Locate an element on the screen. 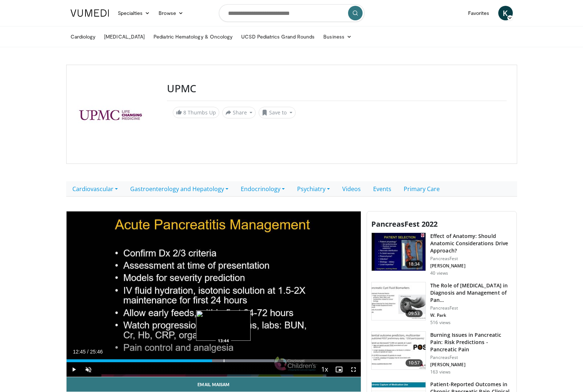 Image resolution: width=583 pixels, height=392 pixels. span: 10:57 is located at coordinates (414, 363).